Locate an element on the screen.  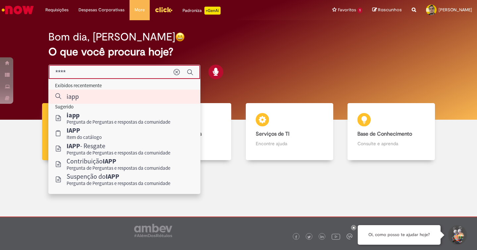
img: logo_footer_facebook.png is located at coordinates (296, 237).